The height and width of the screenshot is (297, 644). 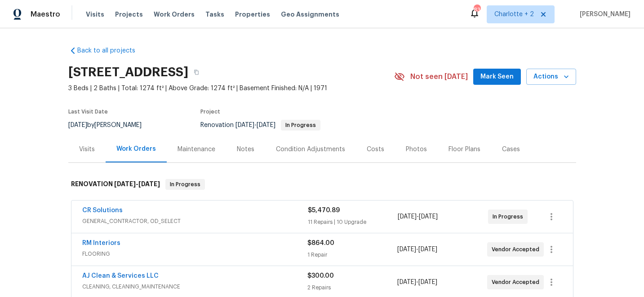 What do you see at coordinates (323, 210) in the screenshot?
I see `span: $5,470.89` at bounding box center [323, 210].